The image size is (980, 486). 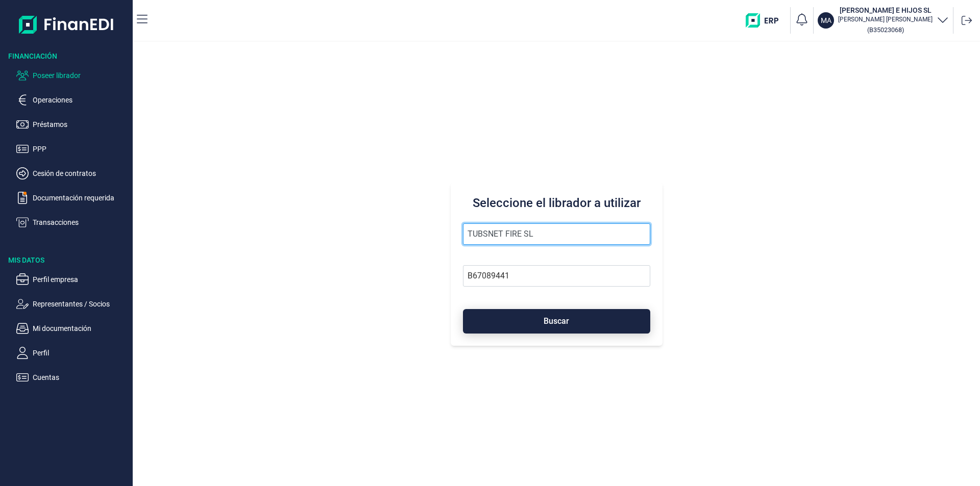 What do you see at coordinates (73, 100) in the screenshot?
I see `button: Operaciones` at bounding box center [73, 100].